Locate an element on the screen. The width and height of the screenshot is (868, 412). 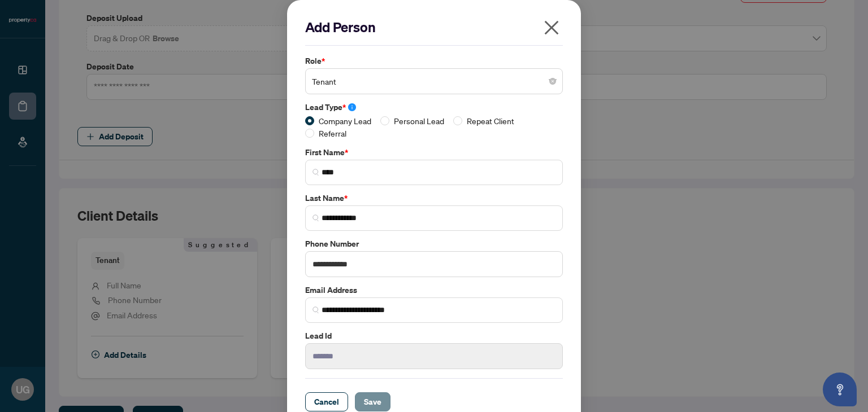
span: close is located at coordinates (552, 28).